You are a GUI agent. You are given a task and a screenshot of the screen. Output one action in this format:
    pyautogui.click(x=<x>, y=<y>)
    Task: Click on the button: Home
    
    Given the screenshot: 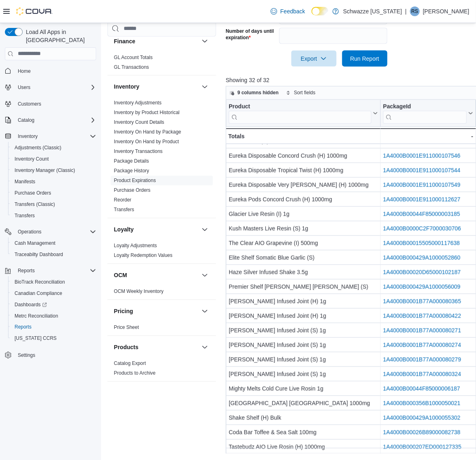 What is the action you would take?
    pyautogui.click(x=51, y=71)
    